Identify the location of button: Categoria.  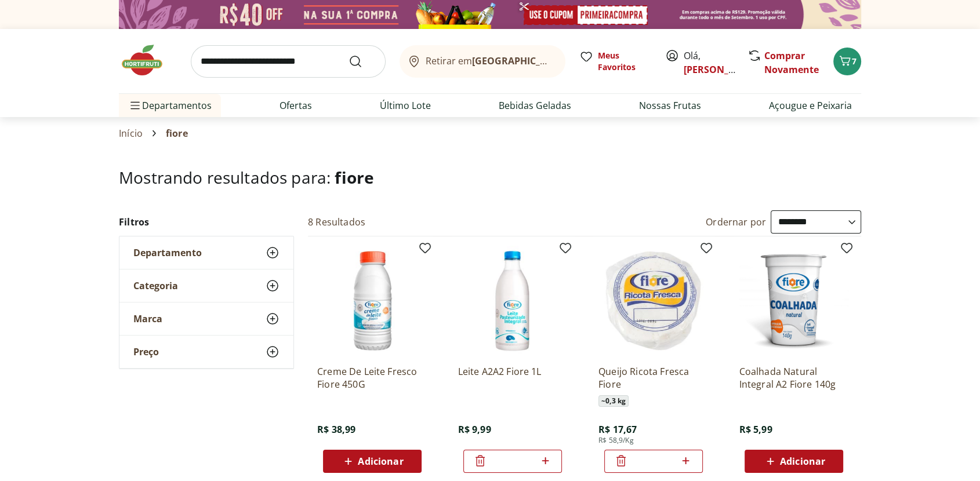
(207, 286).